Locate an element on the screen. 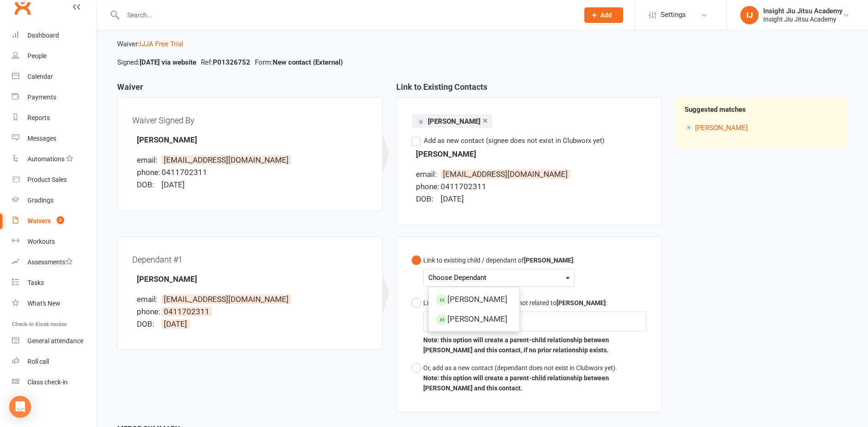  li: Form: is located at coordinates (299, 62).